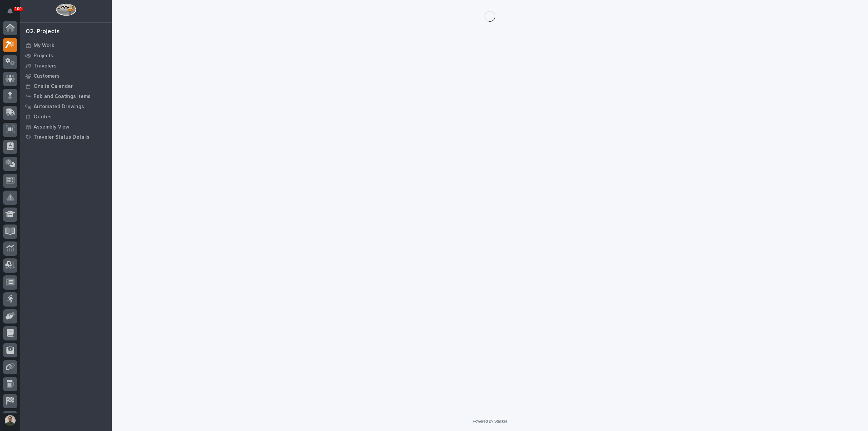 The width and height of the screenshot is (868, 431). I want to click on a: Traveler Status Details, so click(66, 137).